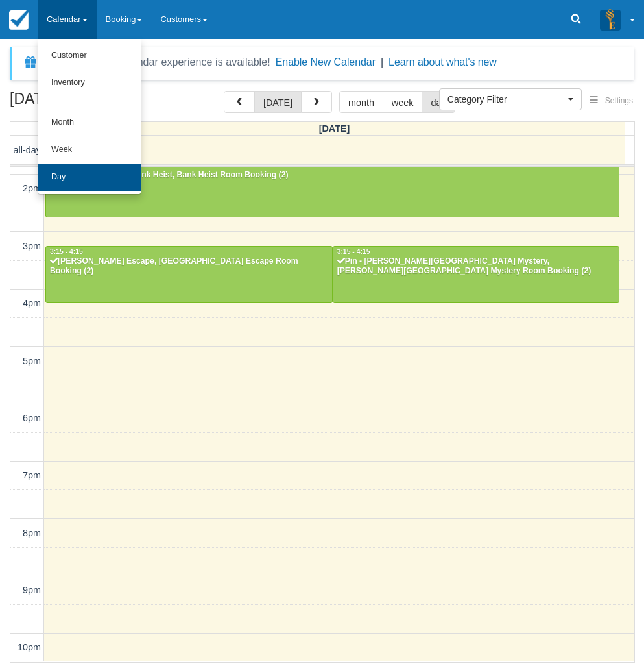  I want to click on button: week, so click(403, 102).